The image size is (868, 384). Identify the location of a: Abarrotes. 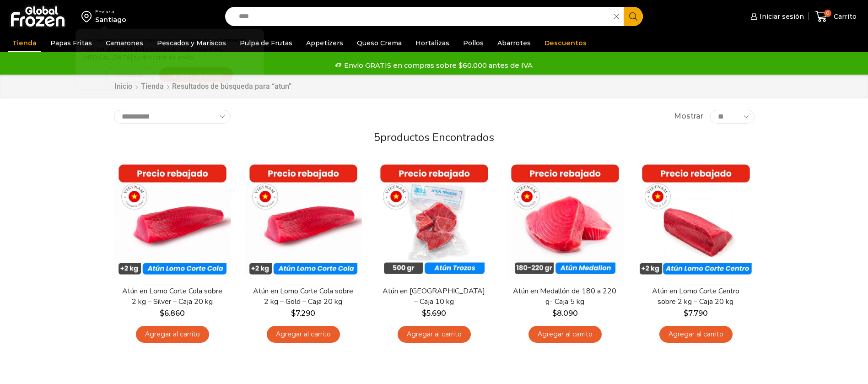
(514, 43).